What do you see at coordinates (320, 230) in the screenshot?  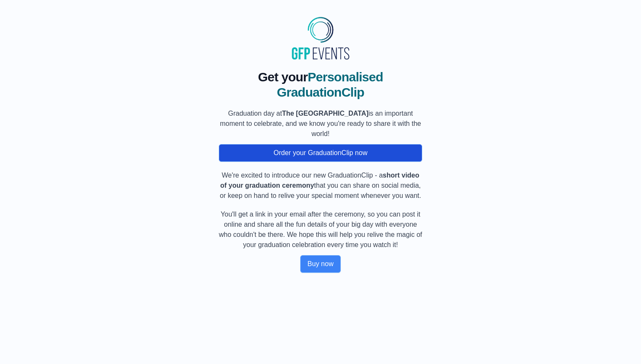 I see `p: You'll get a link in your email after the ceremony, so you can post it online and share all the f...` at bounding box center [320, 230].